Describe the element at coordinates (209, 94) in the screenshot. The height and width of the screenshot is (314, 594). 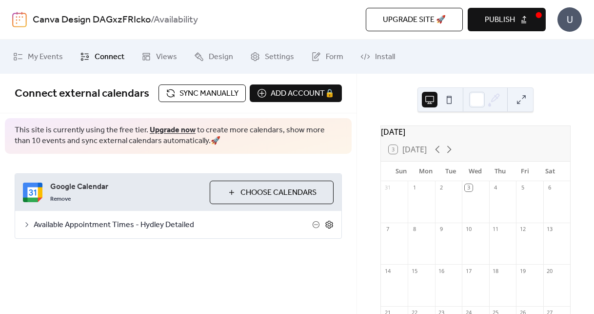
I see `span: Sync manually` at that location.